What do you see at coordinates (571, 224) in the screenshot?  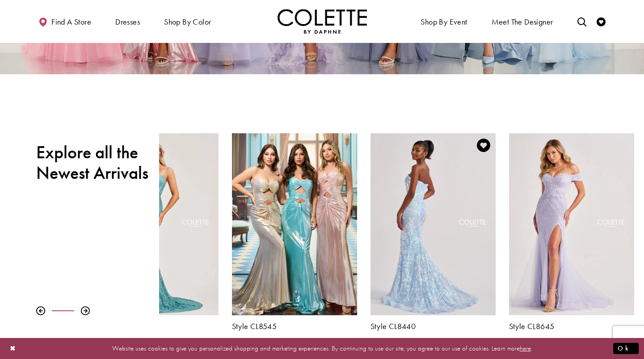 I see `a: Visit Colette by Daphne Style No. CL8645 Page` at bounding box center [571, 224].